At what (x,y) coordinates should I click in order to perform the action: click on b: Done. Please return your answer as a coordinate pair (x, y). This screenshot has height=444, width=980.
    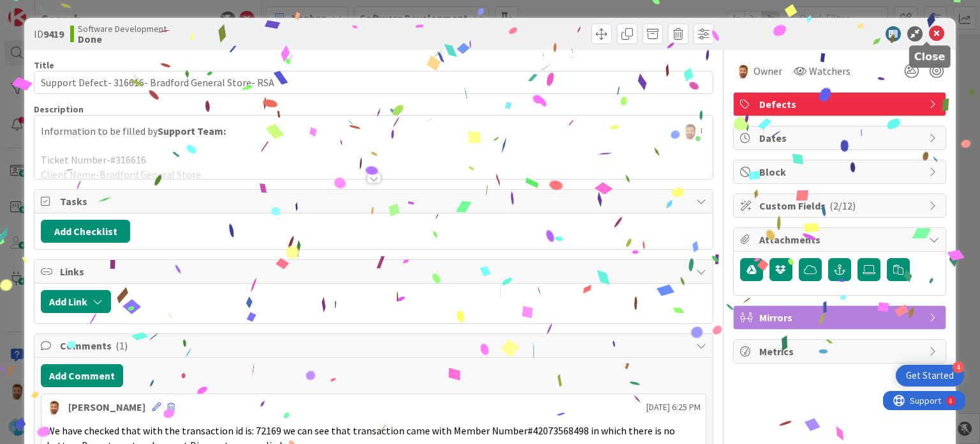
    Looking at the image, I should click on (122, 39).